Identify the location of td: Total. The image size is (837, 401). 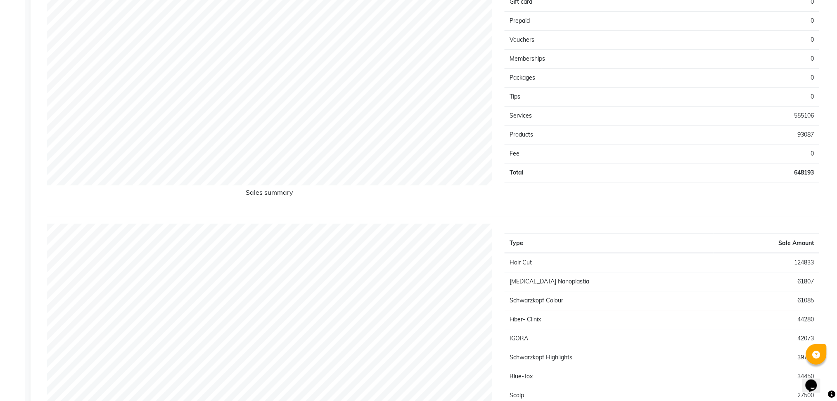
(583, 173).